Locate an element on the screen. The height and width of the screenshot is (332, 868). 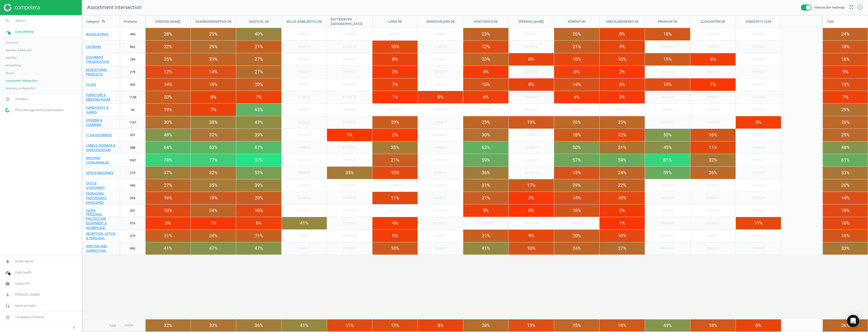
div: ICMSAFETY COM is located at coordinates (758, 22).